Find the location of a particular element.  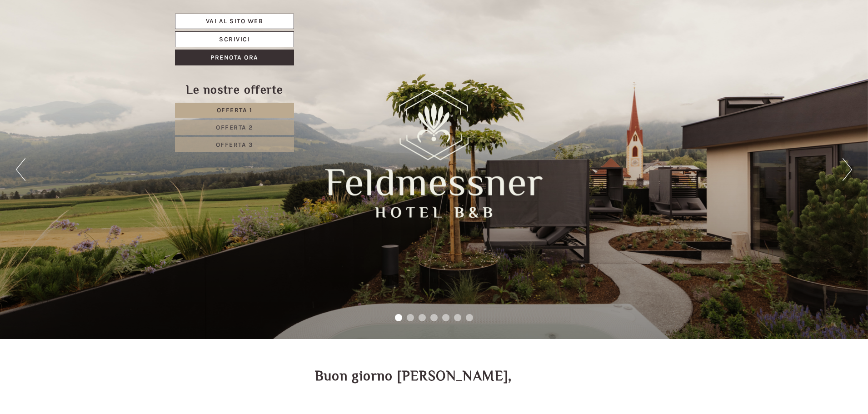

button: Next is located at coordinates (847, 170).